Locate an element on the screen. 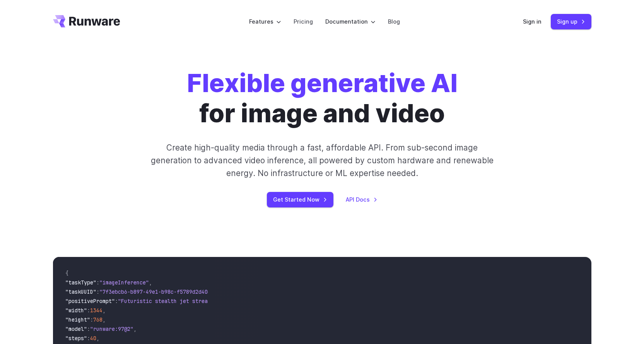 Image resolution: width=644 pixels, height=344 pixels. span: 1344 is located at coordinates (96, 310).